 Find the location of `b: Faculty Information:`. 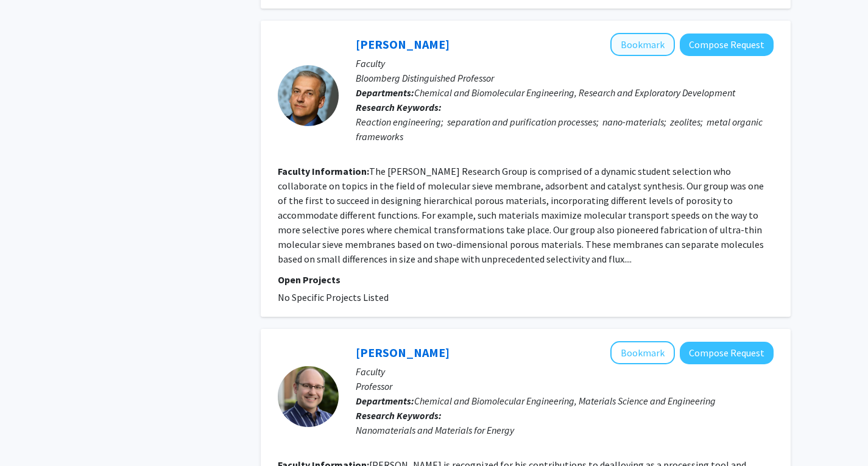

b: Faculty Information: is located at coordinates (324, 171).